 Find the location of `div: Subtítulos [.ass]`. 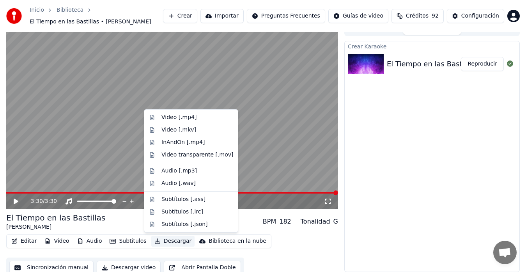

div: Subtítulos [.ass] is located at coordinates (183, 199).